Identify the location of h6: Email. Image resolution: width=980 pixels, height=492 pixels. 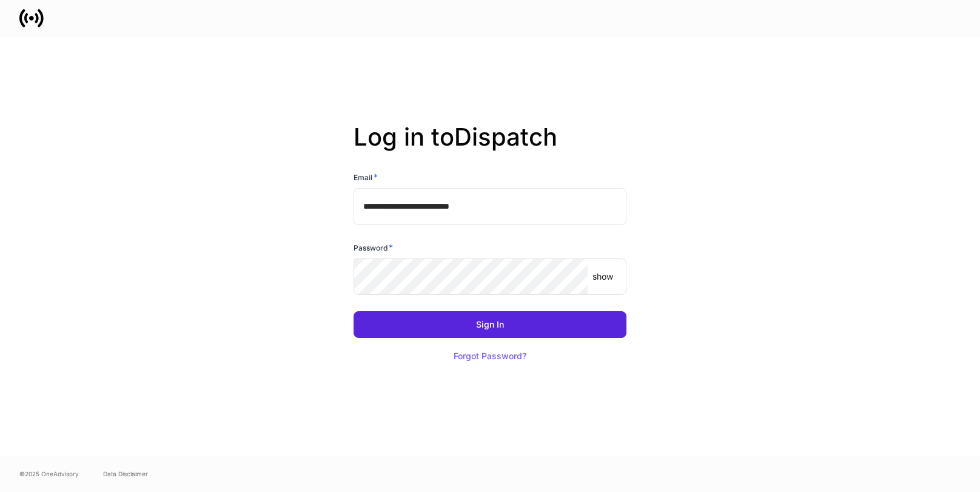
(366, 177).